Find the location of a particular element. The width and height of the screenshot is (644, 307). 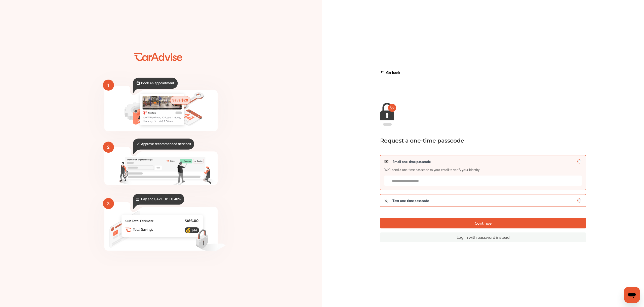

button: Continue is located at coordinates (483, 223).